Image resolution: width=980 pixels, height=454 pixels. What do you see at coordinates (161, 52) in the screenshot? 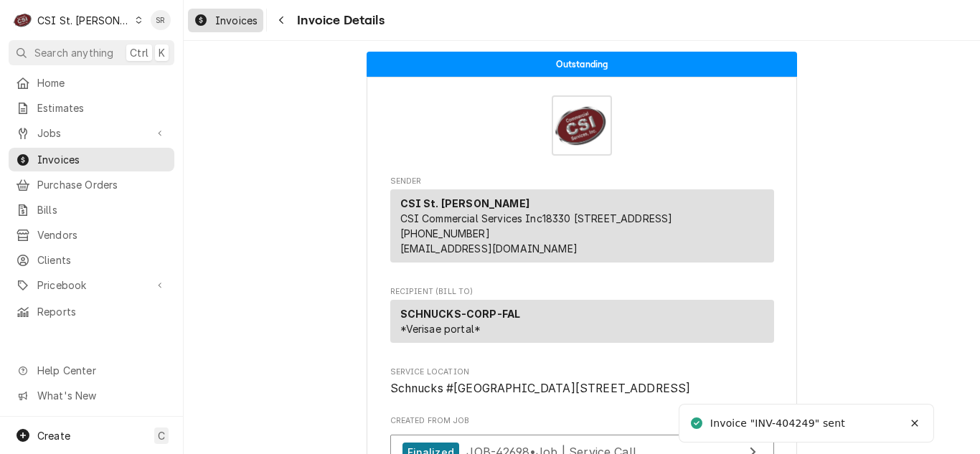
I see `span: K` at bounding box center [161, 52].